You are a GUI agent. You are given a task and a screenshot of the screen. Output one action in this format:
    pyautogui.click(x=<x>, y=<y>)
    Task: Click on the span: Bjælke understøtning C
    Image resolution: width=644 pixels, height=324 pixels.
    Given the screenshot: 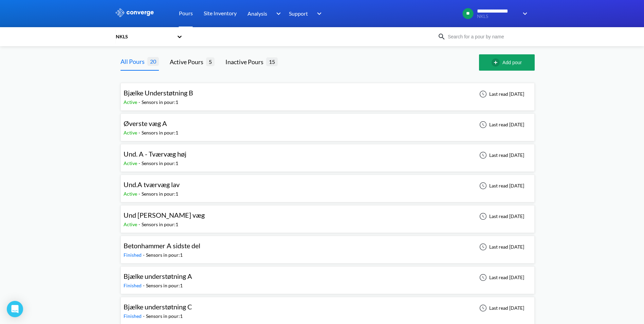 What is the action you would take?
    pyautogui.click(x=158, y=307)
    